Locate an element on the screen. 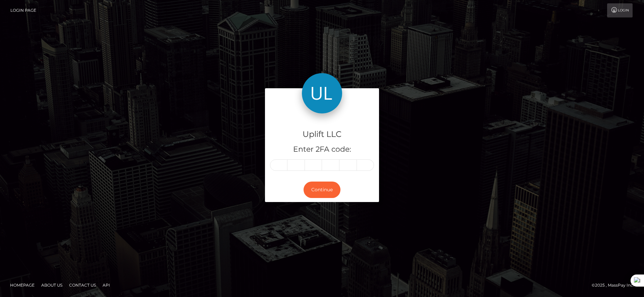 The width and height of the screenshot is (644, 297). a: Contact Us is located at coordinates (83, 285).